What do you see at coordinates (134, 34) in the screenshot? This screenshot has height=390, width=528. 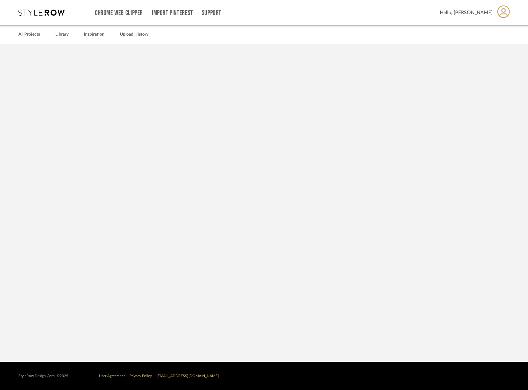 I see `a: Upload History` at bounding box center [134, 34].